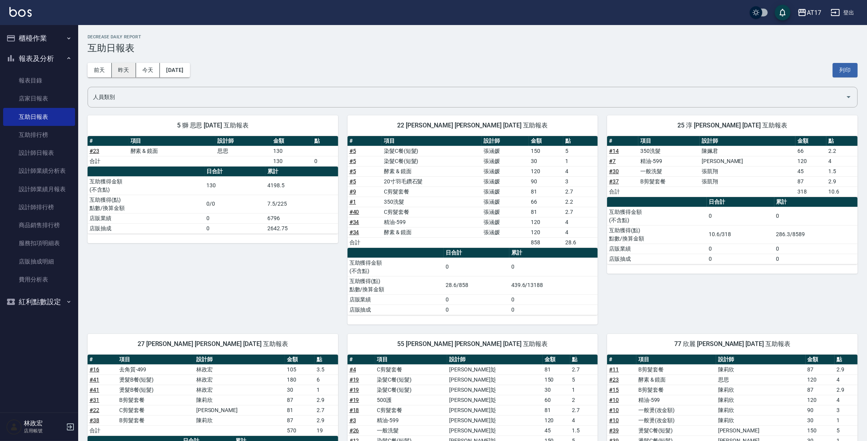 This screenshot has height=441, width=867. What do you see at coordinates (476, 285) in the screenshot?
I see `td: 28.6/858` at bounding box center [476, 285].